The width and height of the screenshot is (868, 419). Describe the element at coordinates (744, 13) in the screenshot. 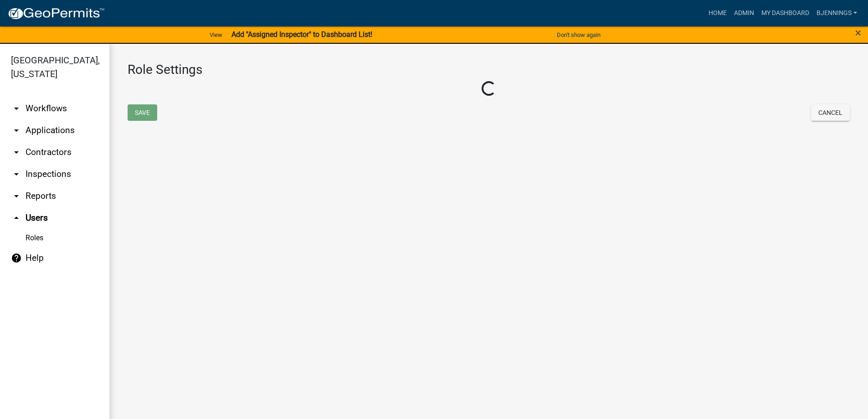

I see `a: Admin` at that location.